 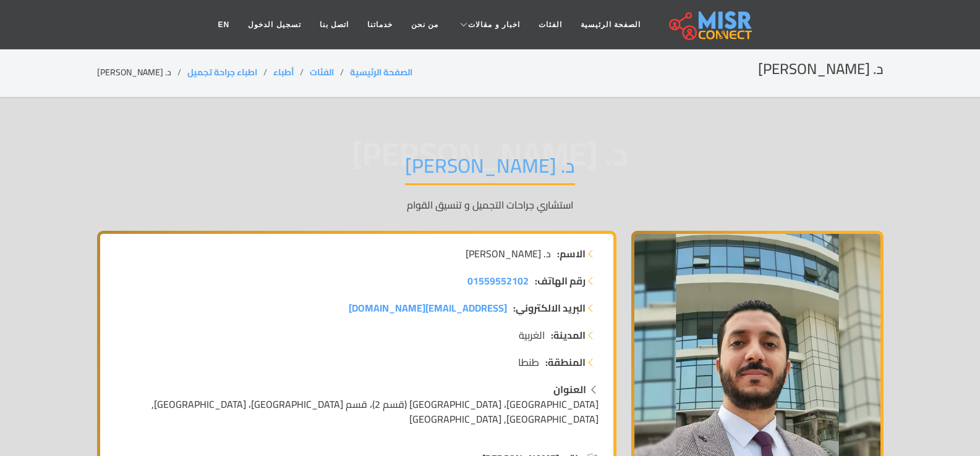 I want to click on strong: البريد الالكتروني:, so click(x=549, y=308).